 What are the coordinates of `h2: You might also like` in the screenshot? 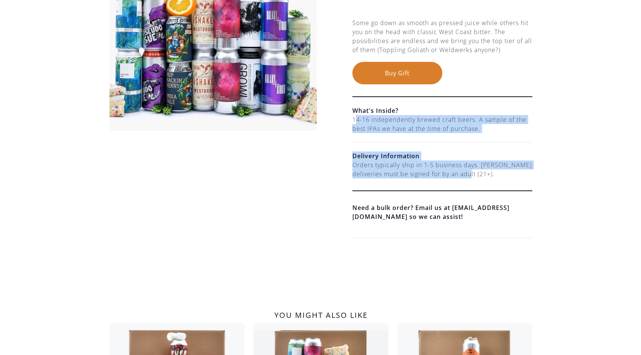 It's located at (321, 315).